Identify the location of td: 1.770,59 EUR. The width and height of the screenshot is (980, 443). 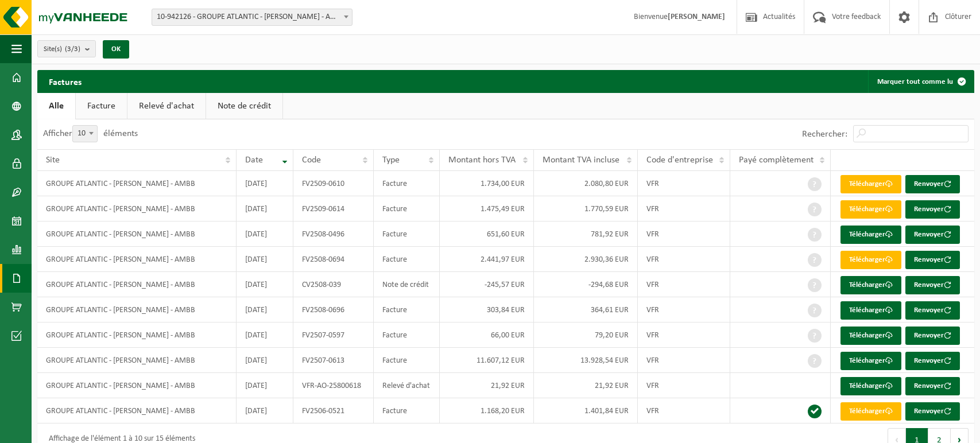
(586, 209).